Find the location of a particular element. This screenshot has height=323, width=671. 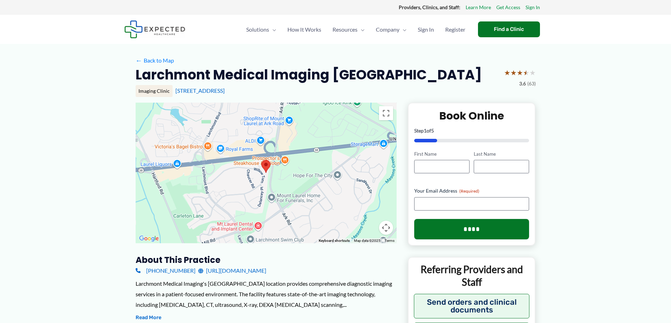

span: (63) is located at coordinates (531, 84).